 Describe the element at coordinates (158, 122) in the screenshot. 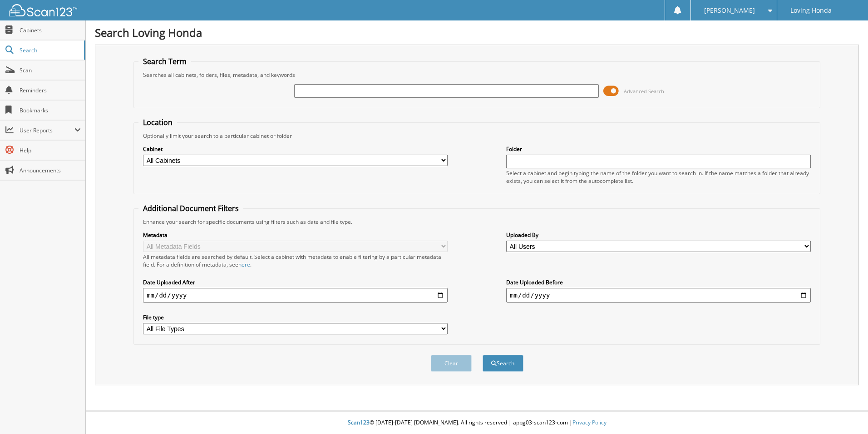

I see `legend: Location` at that location.